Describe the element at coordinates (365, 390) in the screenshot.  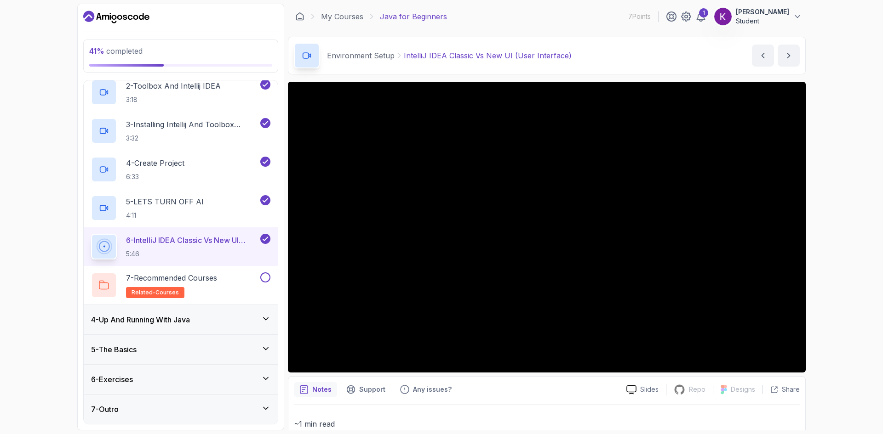
I see `button: Support button` at that location.